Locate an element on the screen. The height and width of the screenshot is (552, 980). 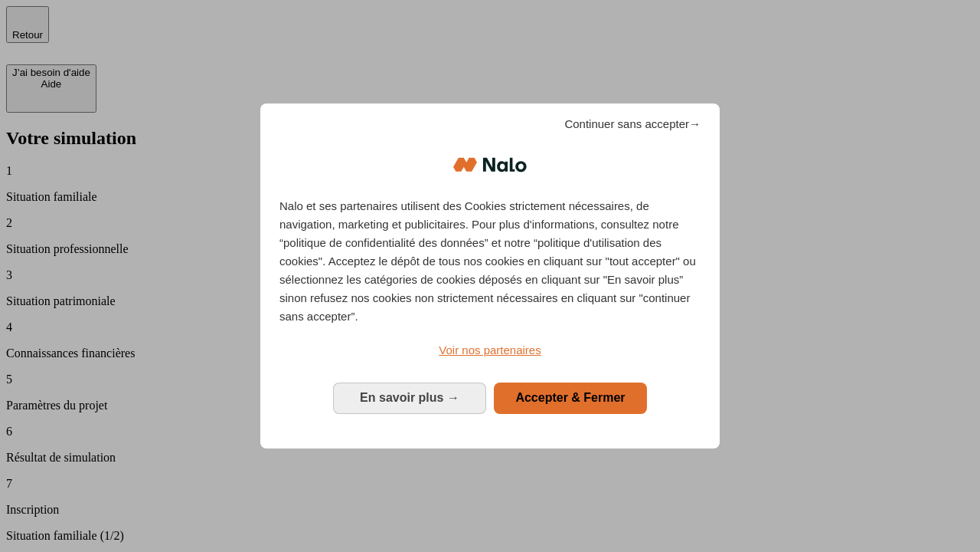
span: Continuer sans accepter→ is located at coordinates (632, 124).